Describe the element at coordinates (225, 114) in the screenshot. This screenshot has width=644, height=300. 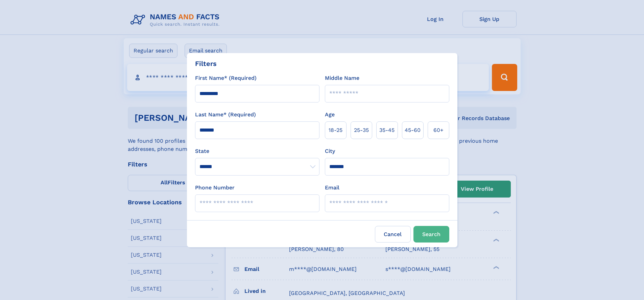
I see `label: Last Name* (Required)` at that location.